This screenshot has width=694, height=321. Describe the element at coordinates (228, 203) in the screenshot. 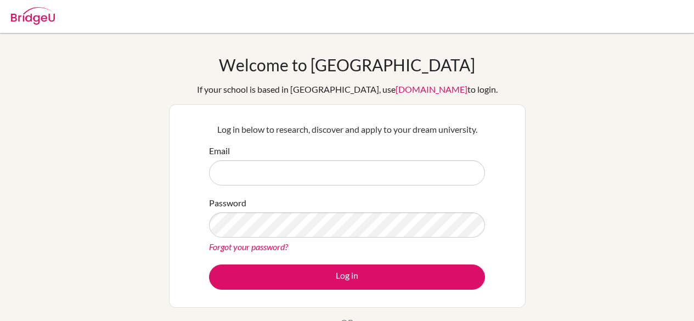

I see `label: Password` at that location.